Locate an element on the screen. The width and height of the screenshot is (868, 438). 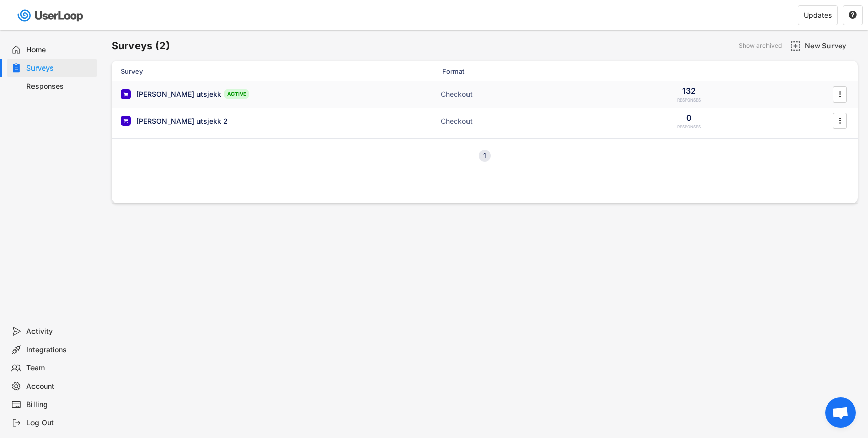
h6: Surveys (2) is located at coordinates (141, 46).